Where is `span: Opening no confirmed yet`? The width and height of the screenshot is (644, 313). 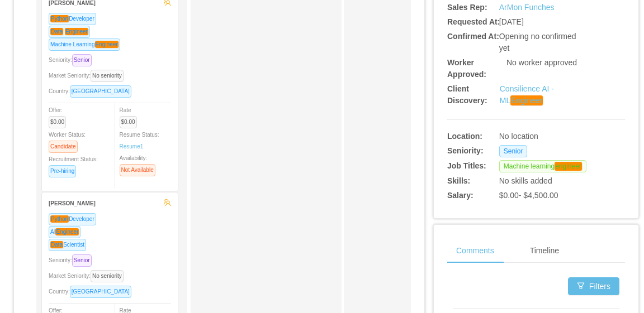
span: Opening no confirmed yet is located at coordinates (539, 42).